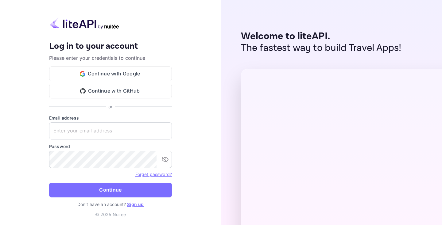 The width and height of the screenshot is (442, 225). I want to click on p: The fastest way to build Travel Apps!, so click(321, 48).